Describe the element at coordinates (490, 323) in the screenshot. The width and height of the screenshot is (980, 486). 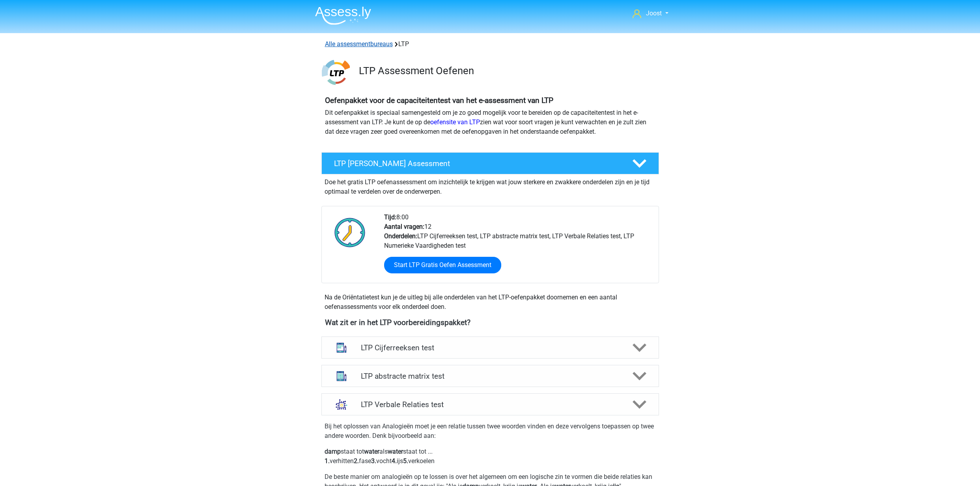
I see `h4: Wat zit er in het LTP voorbereidingspakket?` at that location.